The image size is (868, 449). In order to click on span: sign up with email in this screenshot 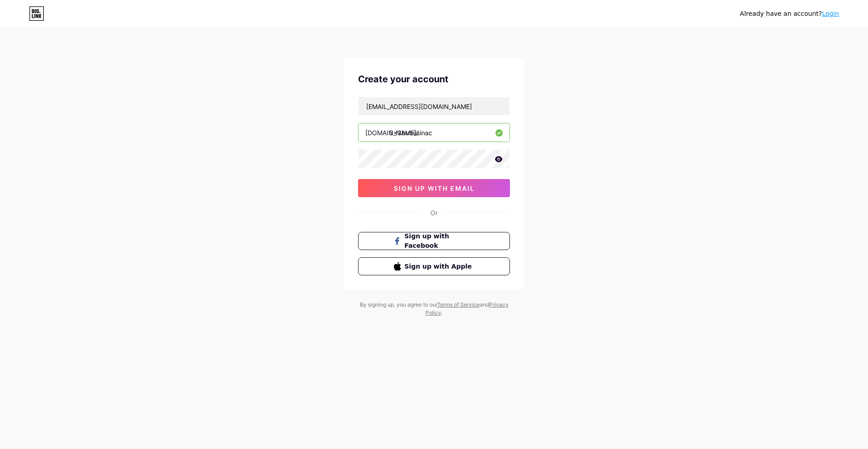, I will do `click(434, 188)`.